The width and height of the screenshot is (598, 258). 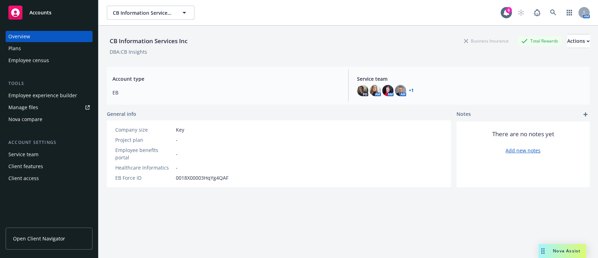 What do you see at coordinates (202, 177) in the screenshot?
I see `span: 0018X00003HqYg4QAF` at bounding box center [202, 177].